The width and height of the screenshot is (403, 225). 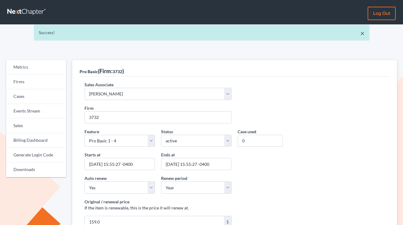 I want to click on label: Original / renewal price, so click(x=107, y=201).